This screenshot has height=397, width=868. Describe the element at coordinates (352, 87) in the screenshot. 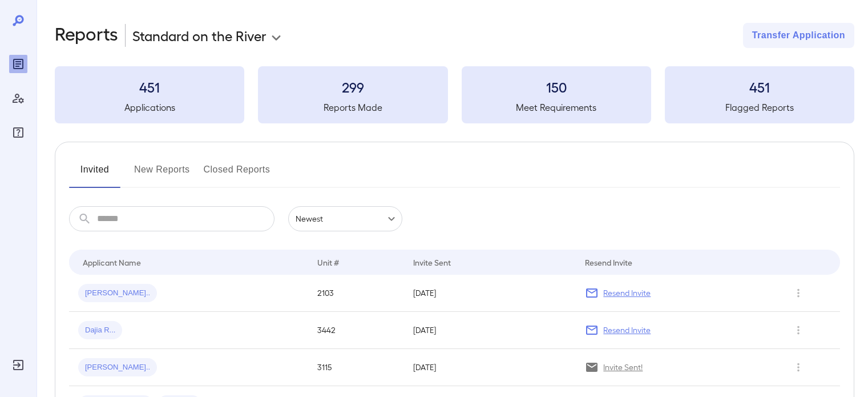

I see `h3: 299` at that location.